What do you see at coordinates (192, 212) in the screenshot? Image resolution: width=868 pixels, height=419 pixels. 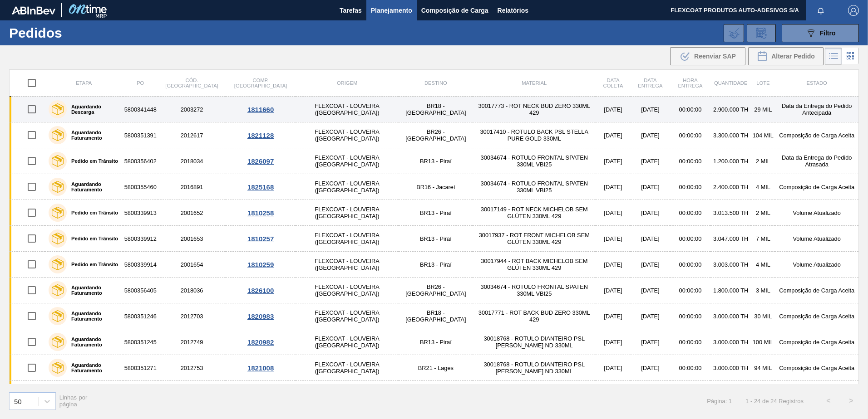 I see `td: 2001652` at bounding box center [192, 212].